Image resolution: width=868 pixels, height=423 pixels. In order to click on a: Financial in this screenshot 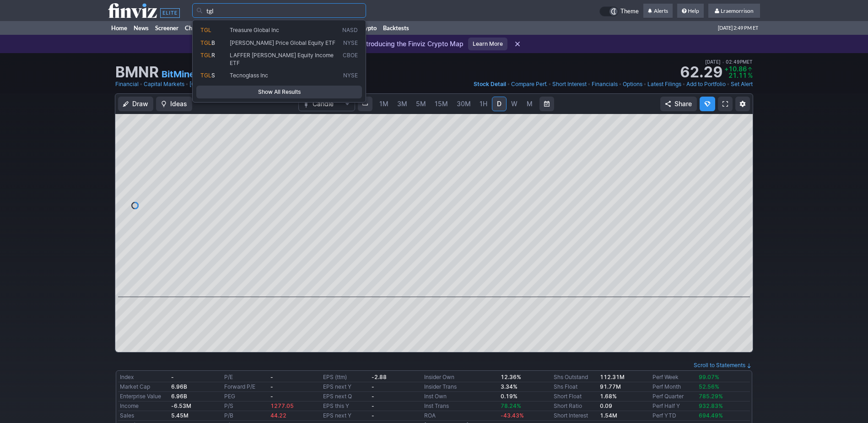, I will do `click(127, 84)`.